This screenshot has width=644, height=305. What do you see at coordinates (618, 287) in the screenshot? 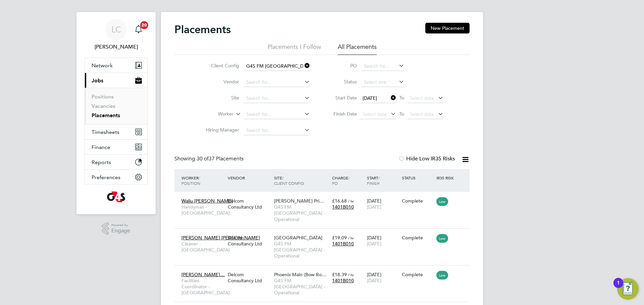
I see `div: 1` at bounding box center [618, 287].